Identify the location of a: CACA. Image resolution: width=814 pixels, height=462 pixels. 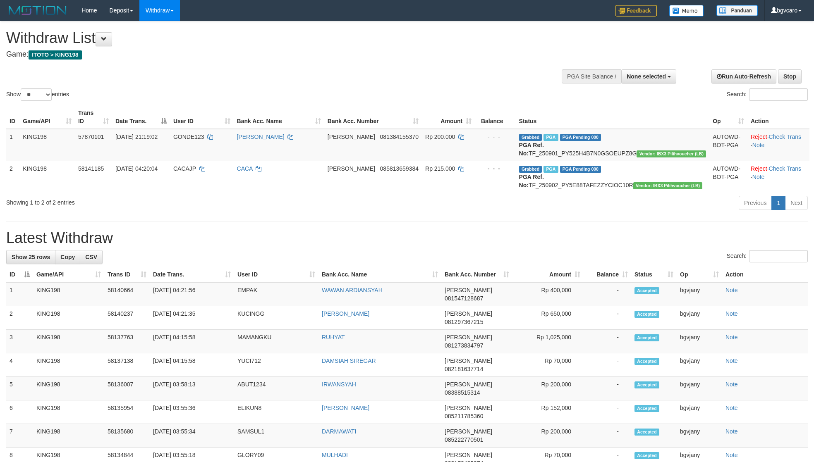
(245, 169).